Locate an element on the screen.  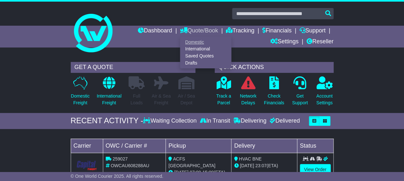
p: Full Loads is located at coordinates (137, 100).